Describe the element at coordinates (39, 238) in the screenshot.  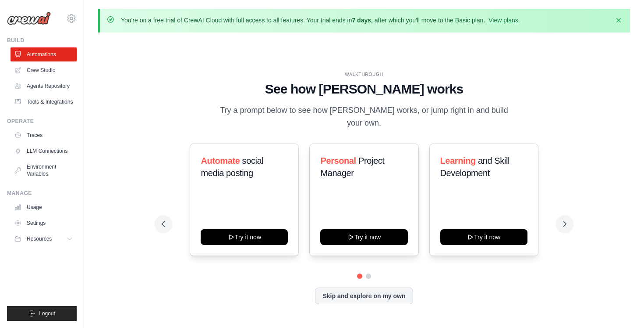
I see `span: Resources` at that location.